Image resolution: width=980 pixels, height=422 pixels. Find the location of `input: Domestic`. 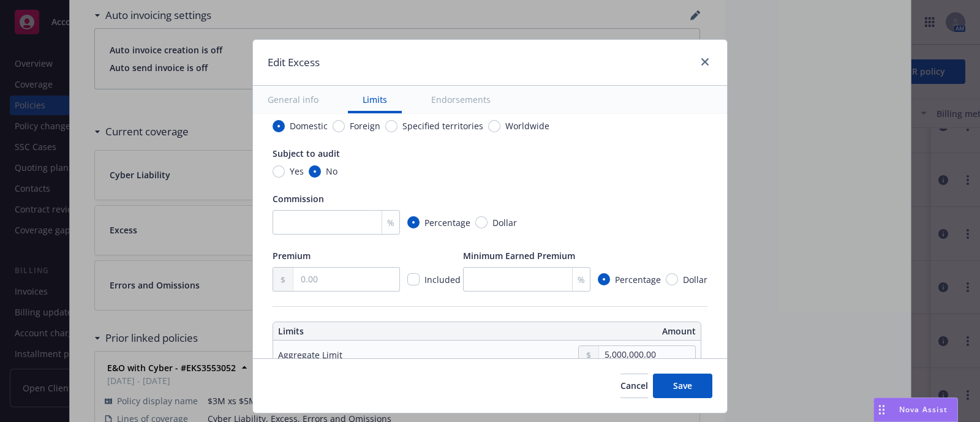

input: Domestic is located at coordinates (278, 126).